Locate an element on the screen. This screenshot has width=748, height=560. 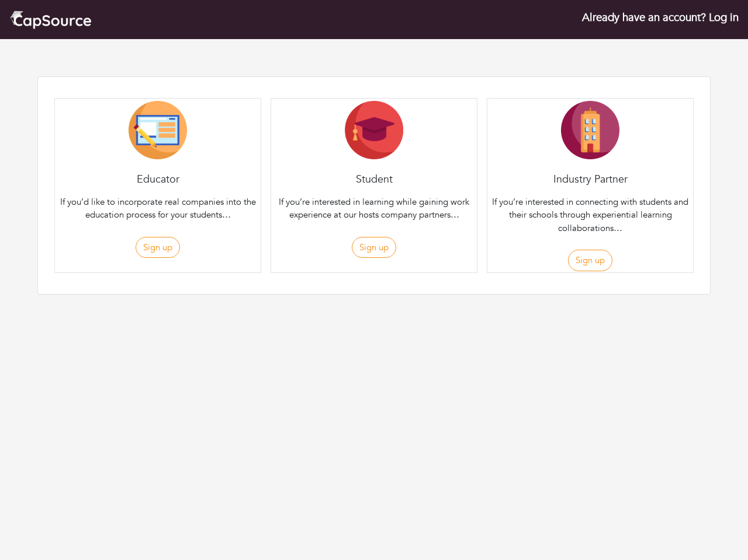
a: Already have an account? Log in is located at coordinates (660, 18).